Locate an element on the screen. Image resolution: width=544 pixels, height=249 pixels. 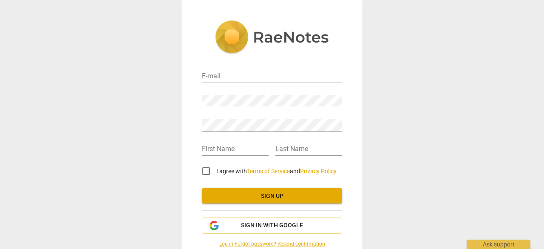
a: Forgot password? is located at coordinates (255, 243).